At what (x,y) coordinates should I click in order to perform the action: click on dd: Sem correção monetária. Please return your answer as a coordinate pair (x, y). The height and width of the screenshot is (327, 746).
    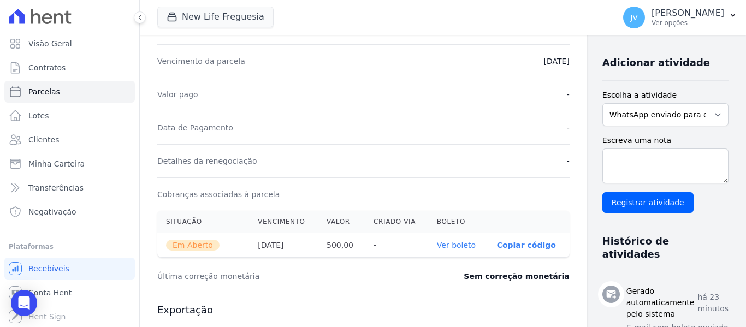
    Looking at the image, I should click on (516, 276).